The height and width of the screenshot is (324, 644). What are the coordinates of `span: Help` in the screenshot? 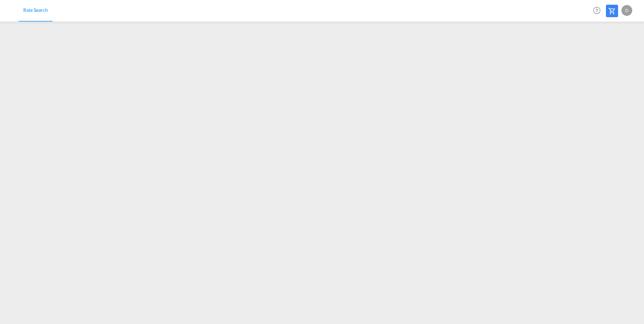 It's located at (597, 11).